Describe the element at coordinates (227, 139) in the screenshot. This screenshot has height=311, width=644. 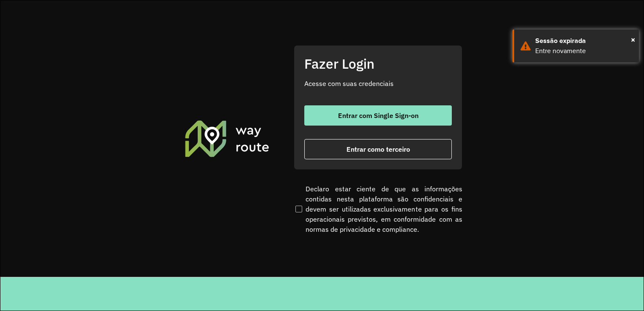
I see `img: Roteirizador AmbevTech` at that location.